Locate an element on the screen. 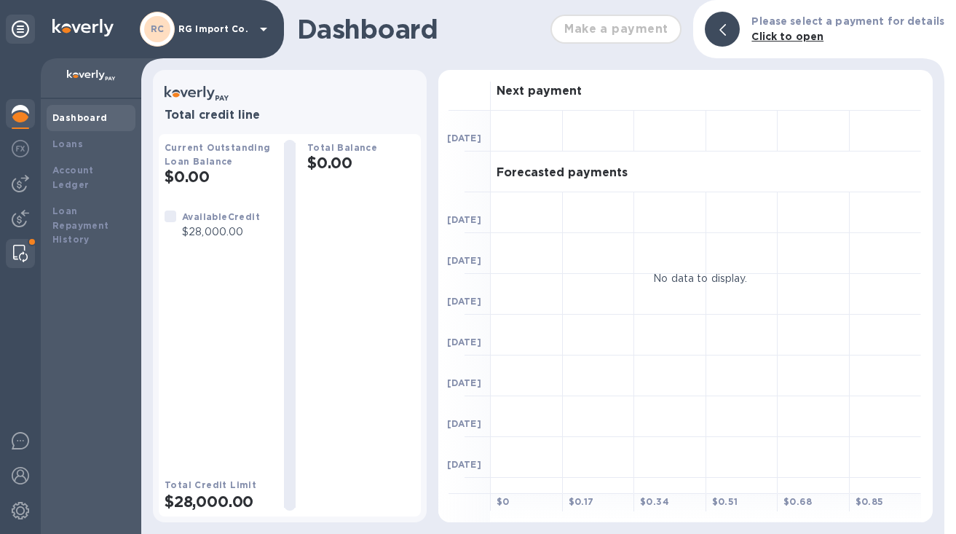  b: Loan Repayment History is located at coordinates (81, 225).